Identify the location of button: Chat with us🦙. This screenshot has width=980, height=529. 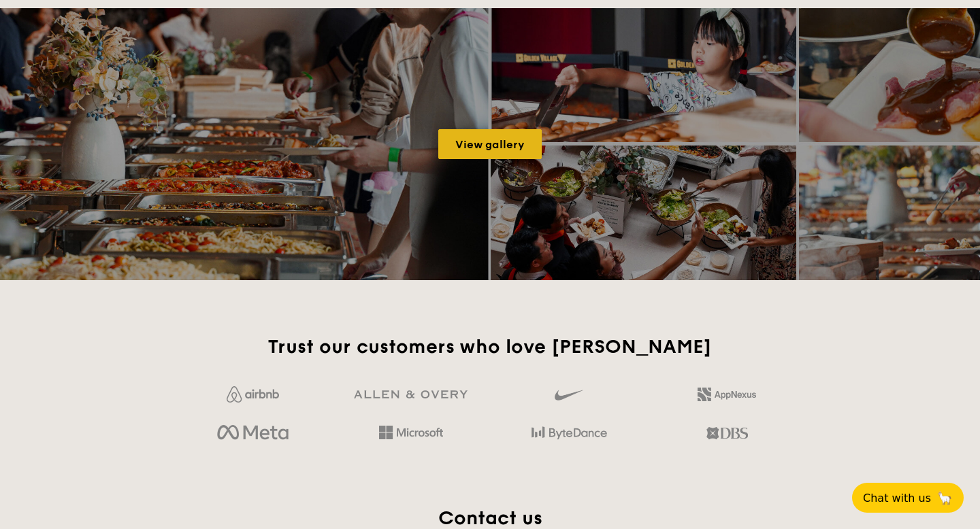
(908, 498).